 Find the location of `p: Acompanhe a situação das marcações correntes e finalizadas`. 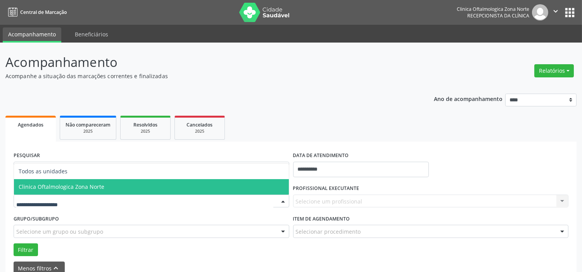

p: Acompanhe a situação das marcações correntes e finalizadas is located at coordinates (205, 76).